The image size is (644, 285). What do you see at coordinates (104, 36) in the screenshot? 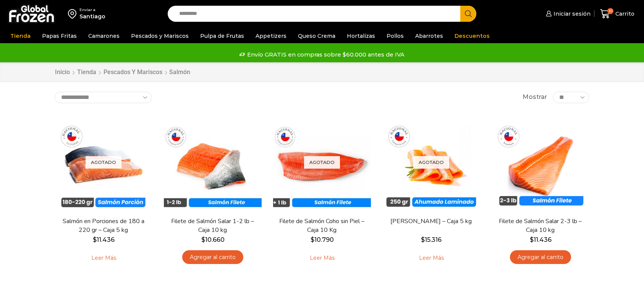
I see `a: Camarones` at bounding box center [104, 36].